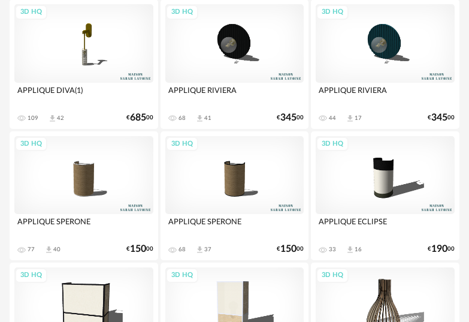 The width and height of the screenshot is (469, 322). I want to click on div: 41, so click(208, 118).